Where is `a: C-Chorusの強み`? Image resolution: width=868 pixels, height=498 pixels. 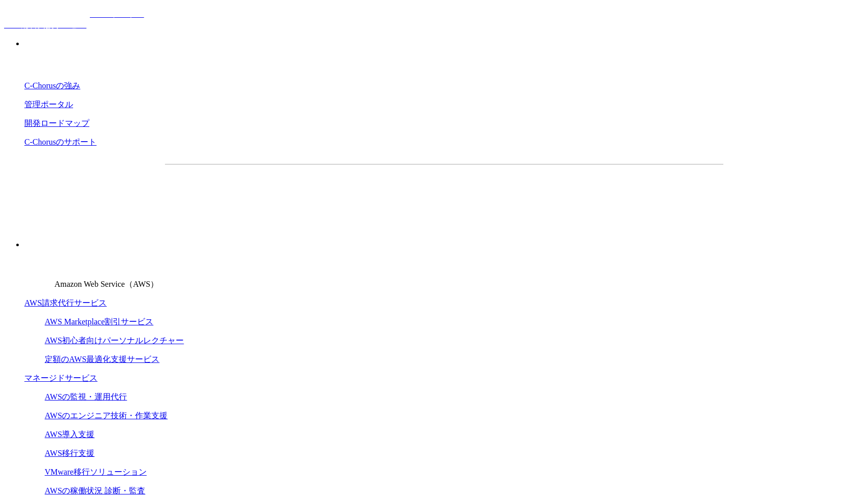 a: C-Chorusの強み is located at coordinates (52, 86).